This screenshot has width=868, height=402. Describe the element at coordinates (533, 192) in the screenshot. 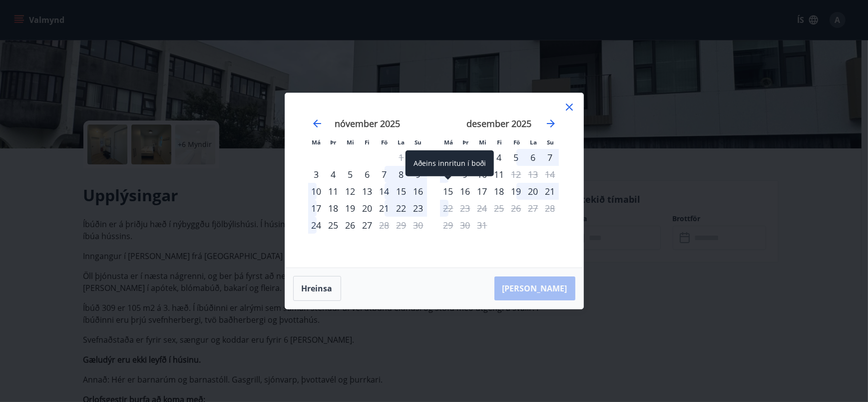

I see `td: Choose laugardagur, 20. desember 2025 as your check-in date. It’s available.` at that location.